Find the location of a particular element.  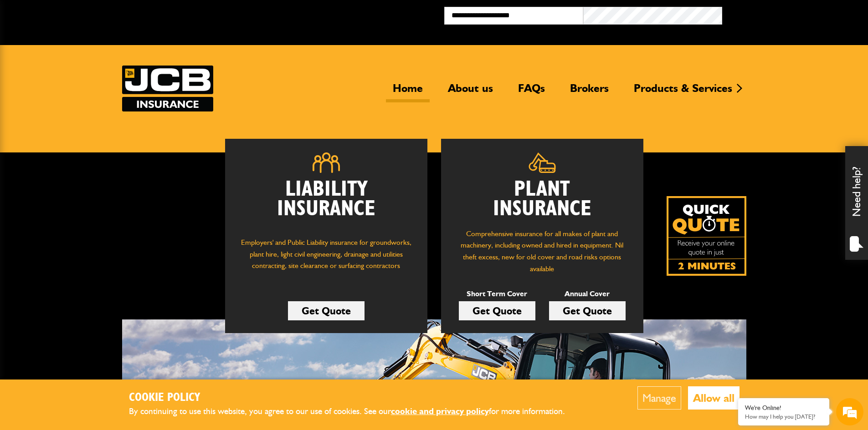

a: JCB Insurance Services is located at coordinates (168, 88).